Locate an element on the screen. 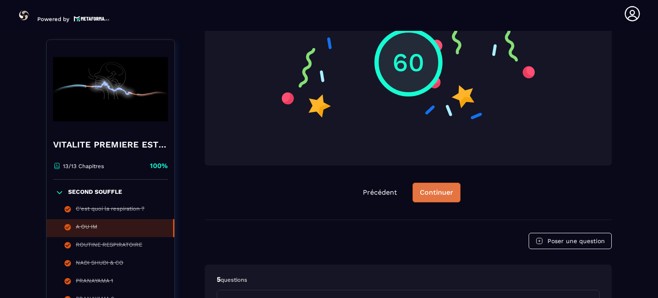 The width and height of the screenshot is (658, 298). p: 100% is located at coordinates (159, 166).